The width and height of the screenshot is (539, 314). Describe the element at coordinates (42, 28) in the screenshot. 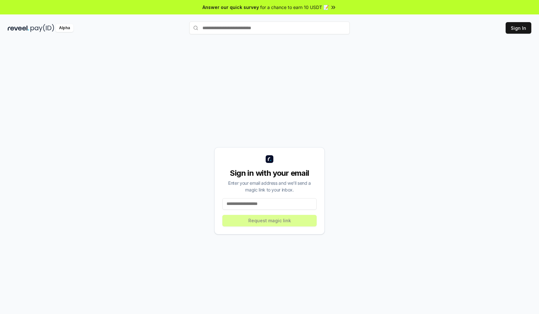

I see `img: pay_id` at that location.